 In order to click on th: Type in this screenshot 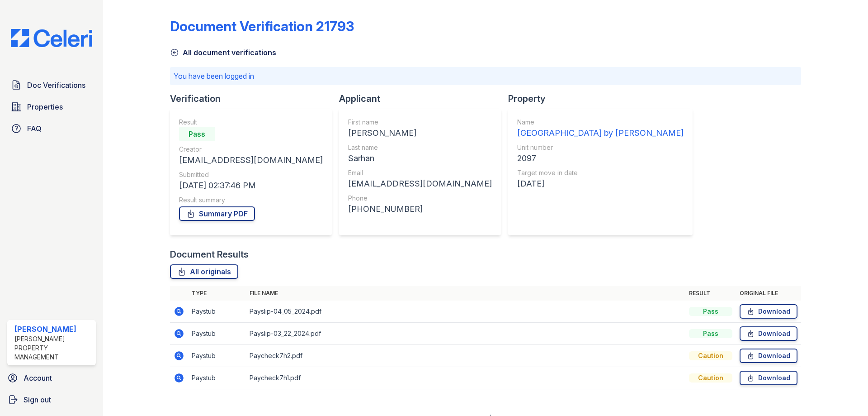, I will do `click(217, 293)`.